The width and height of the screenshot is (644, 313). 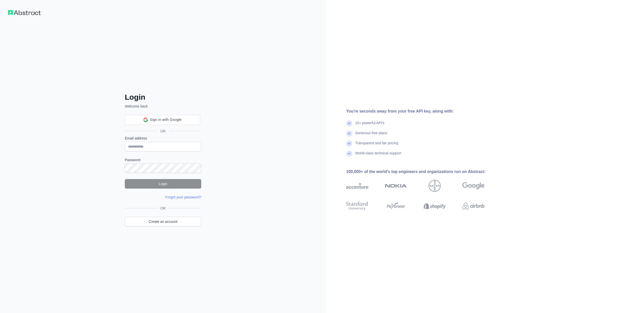 I want to click on img: bayer, so click(x=435, y=186).